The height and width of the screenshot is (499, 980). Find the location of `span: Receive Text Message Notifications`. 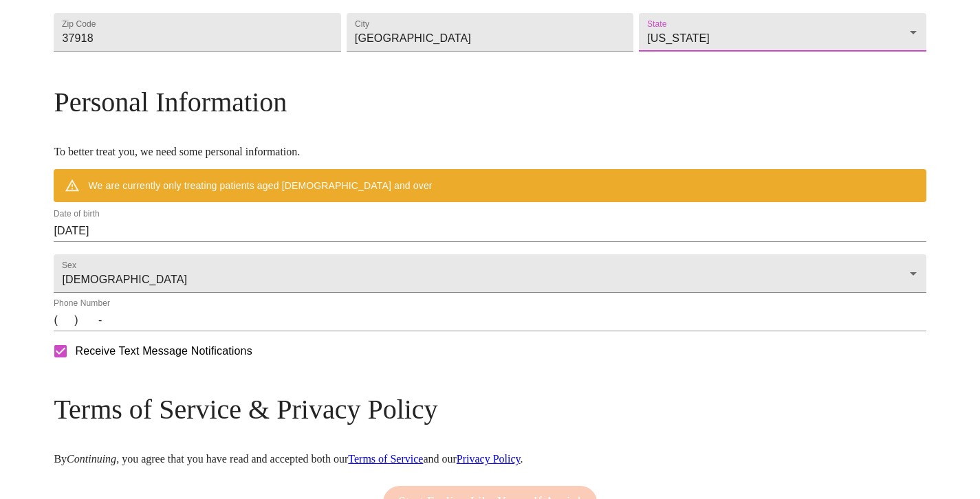

span: Receive Text Message Notifications is located at coordinates (163, 352).